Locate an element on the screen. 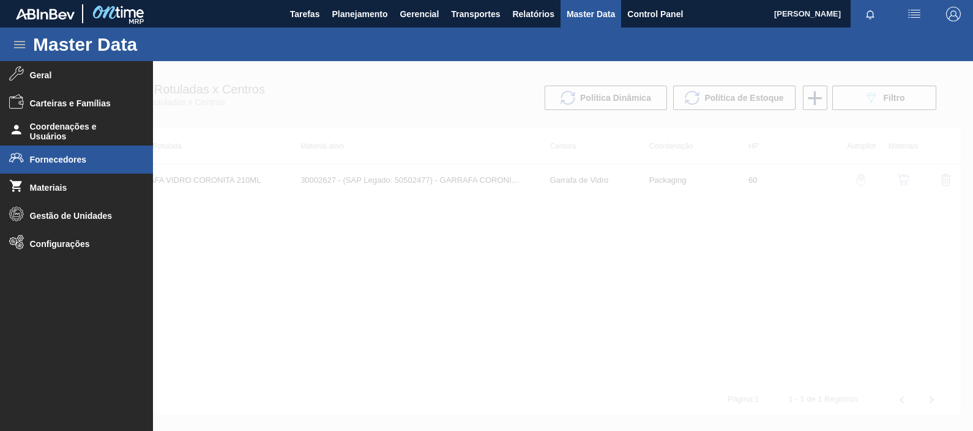 The width and height of the screenshot is (973, 431). span: Control Panel is located at coordinates (655, 14).